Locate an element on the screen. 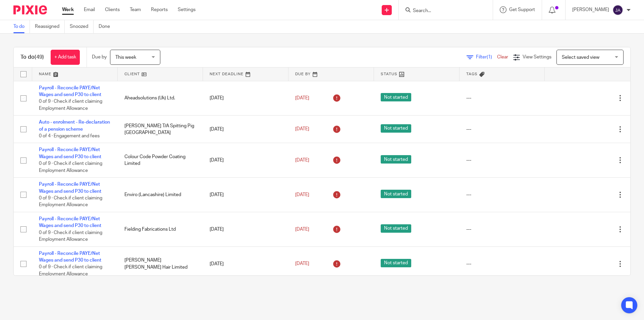  input: Search is located at coordinates (443, 11).